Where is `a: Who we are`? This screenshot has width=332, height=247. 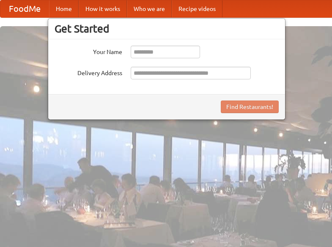 a: Who we are is located at coordinates (149, 9).